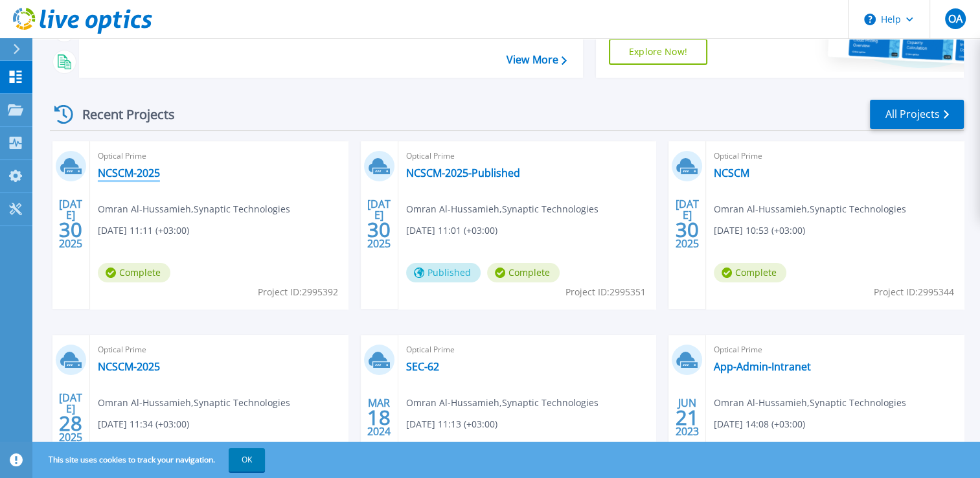 Image resolution: width=980 pixels, height=478 pixels. I want to click on div: JUN 2023, so click(687, 417).